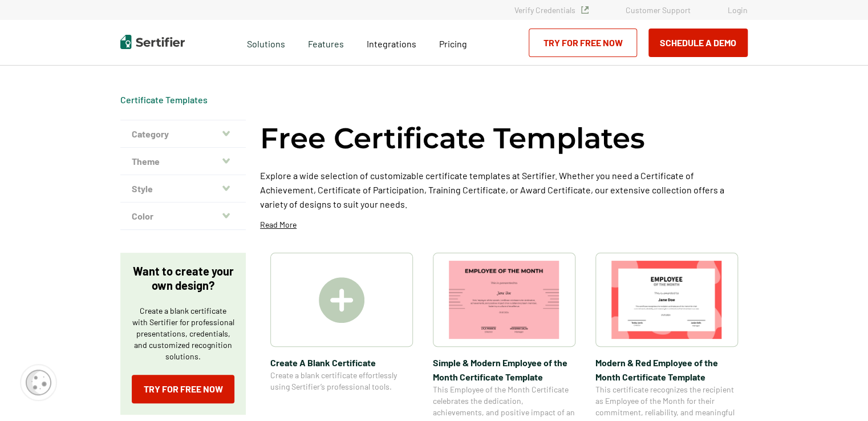 This screenshot has width=868, height=421. What do you see at coordinates (585, 9) in the screenshot?
I see `img: Verified` at bounding box center [585, 9].